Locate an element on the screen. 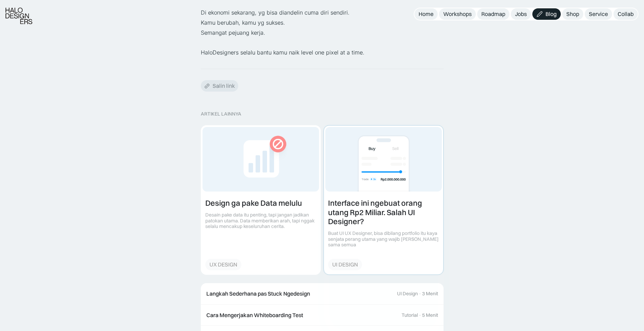 The height and width of the screenshot is (331, 644). a: Shop is located at coordinates (573, 14).